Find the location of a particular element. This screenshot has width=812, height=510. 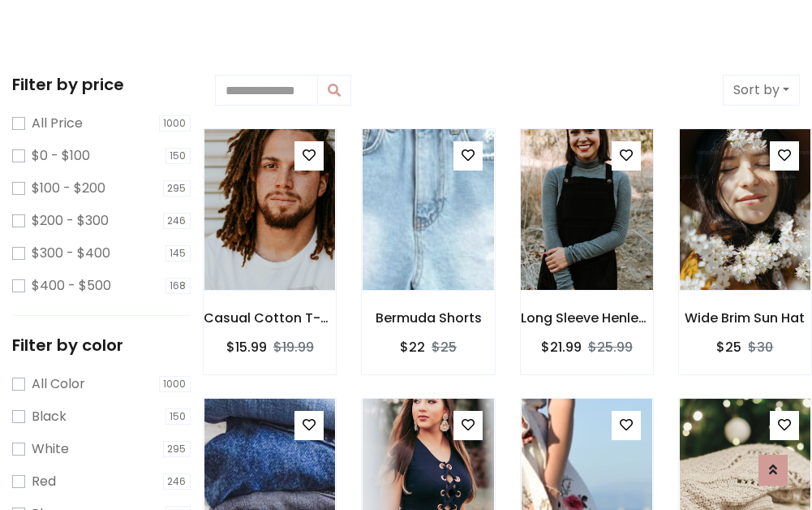

h6: $15.99 is located at coordinates (247, 346).